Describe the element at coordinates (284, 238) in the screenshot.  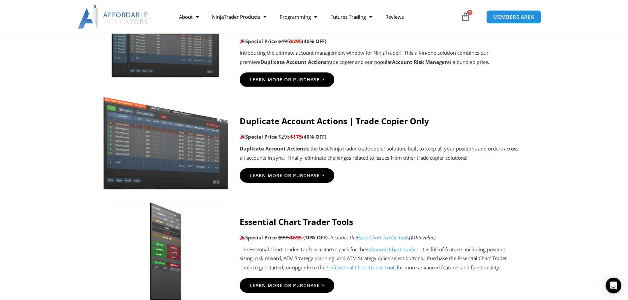
I see `span: $995` at that location.